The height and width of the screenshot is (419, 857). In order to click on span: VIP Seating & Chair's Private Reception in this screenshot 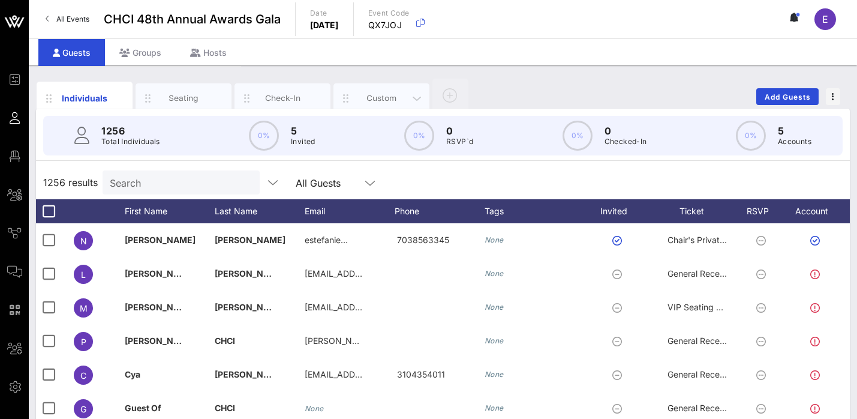, I will do `click(745, 307)`.